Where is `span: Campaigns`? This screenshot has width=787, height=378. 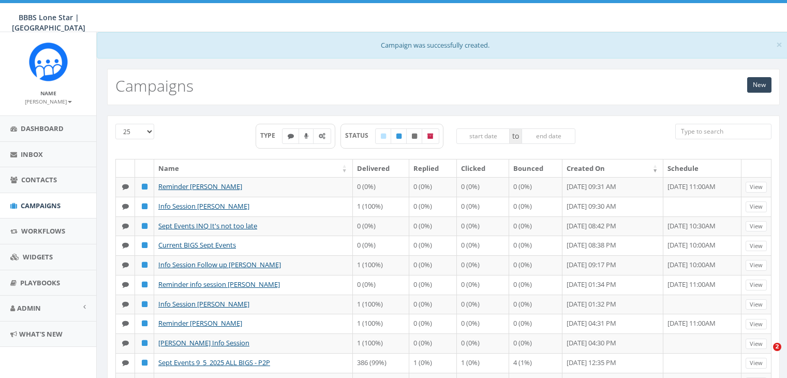
span: Campaigns is located at coordinates (40, 205).